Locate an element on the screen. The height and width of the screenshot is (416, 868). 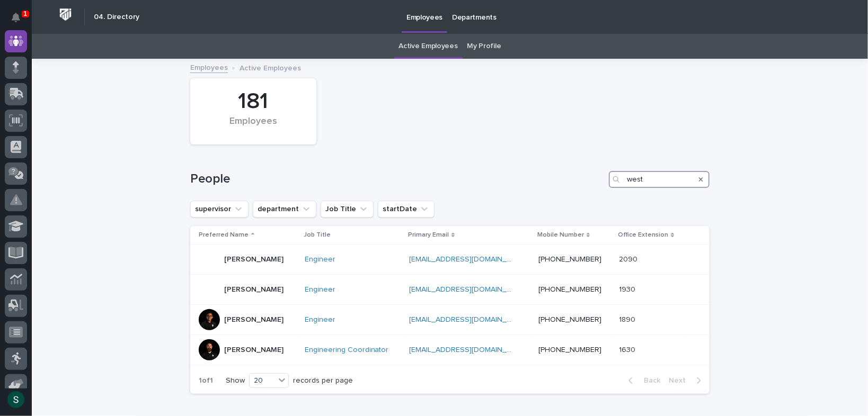
div: 20 is located at coordinates (262, 381).